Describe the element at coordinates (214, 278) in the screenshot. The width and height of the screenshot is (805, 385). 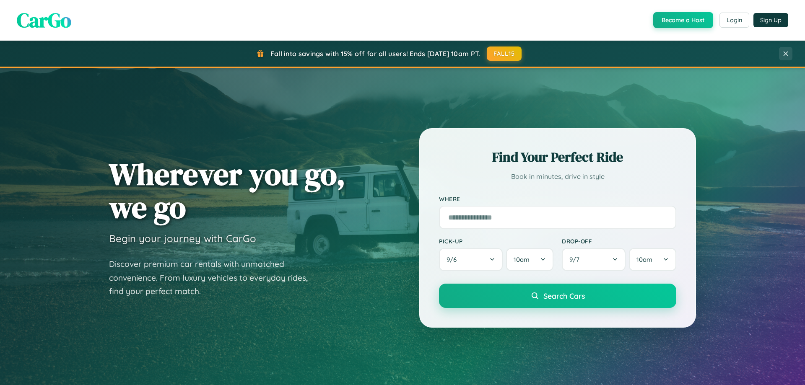
I see `p: Discover premium car rentals with unmatched convenience. From luxury vehicles to everyday rides, ...` at that location.